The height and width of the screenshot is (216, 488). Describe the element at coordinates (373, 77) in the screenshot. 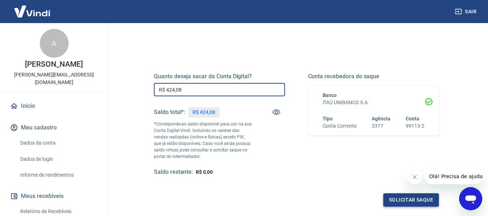

I see `h5: Conta recebedora do saque` at that location.